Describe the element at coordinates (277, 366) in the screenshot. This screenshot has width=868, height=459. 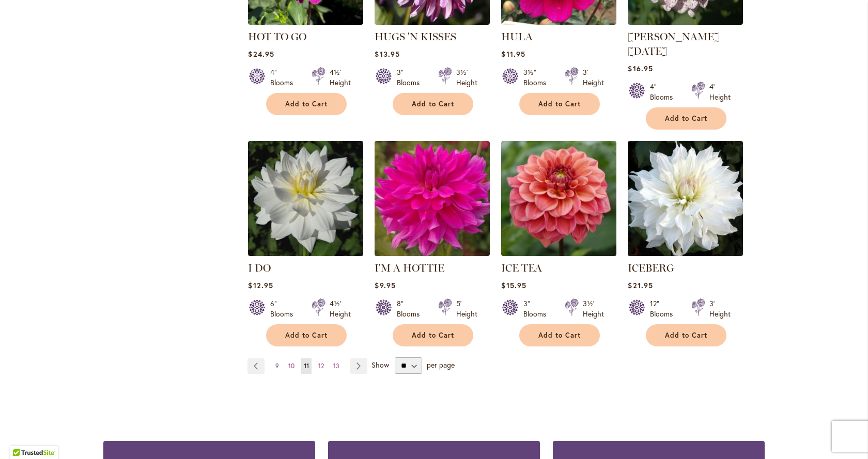
I see `span: 9` at that location.